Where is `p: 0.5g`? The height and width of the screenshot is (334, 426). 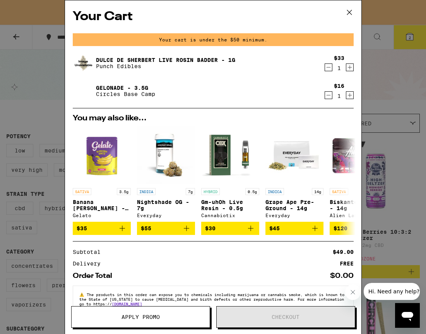
p: 0.5g is located at coordinates (252, 192).